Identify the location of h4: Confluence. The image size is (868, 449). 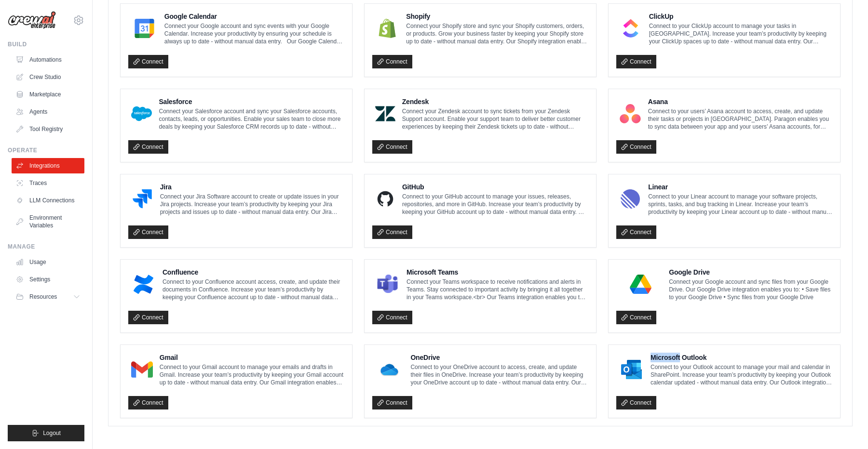
(253, 272).